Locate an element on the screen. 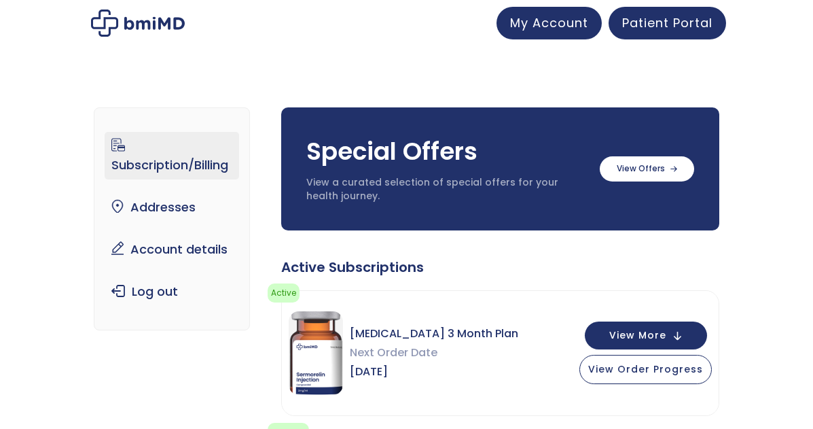 The image size is (813, 429). p: View a curated selection of special offers for your health journey. is located at coordinates (446, 189).